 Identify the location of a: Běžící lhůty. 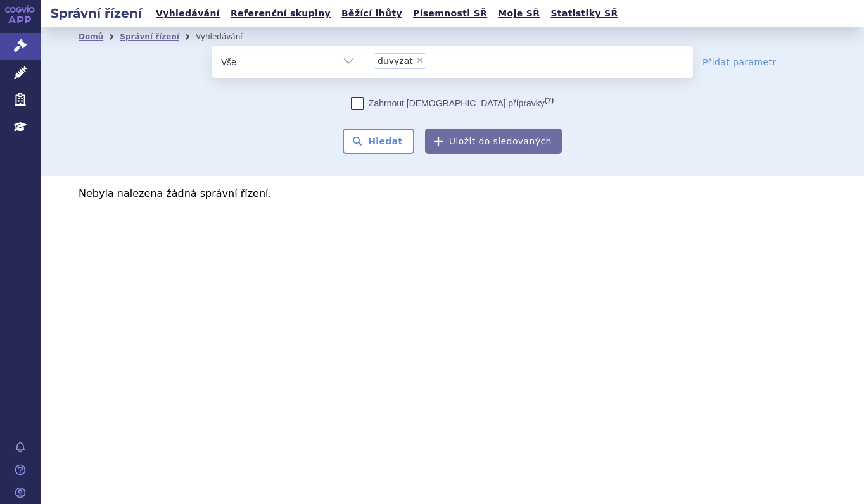
(371, 13).